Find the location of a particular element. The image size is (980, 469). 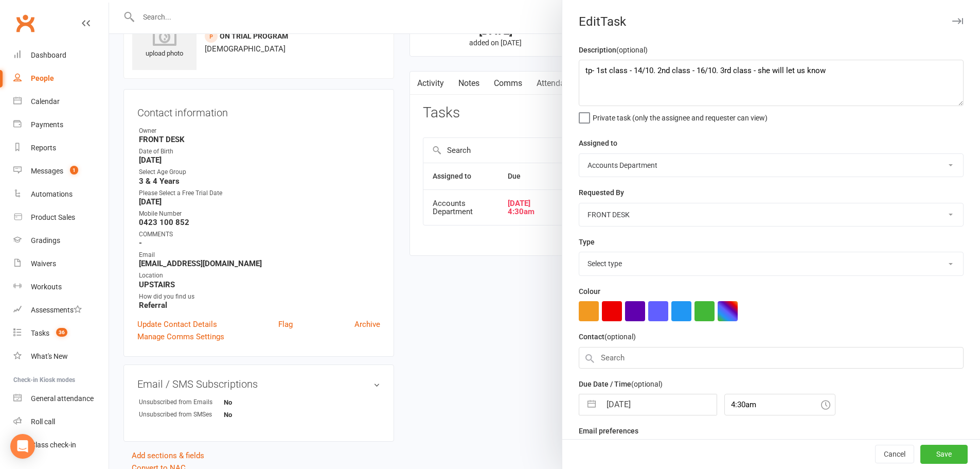

a: People is located at coordinates (61, 78).